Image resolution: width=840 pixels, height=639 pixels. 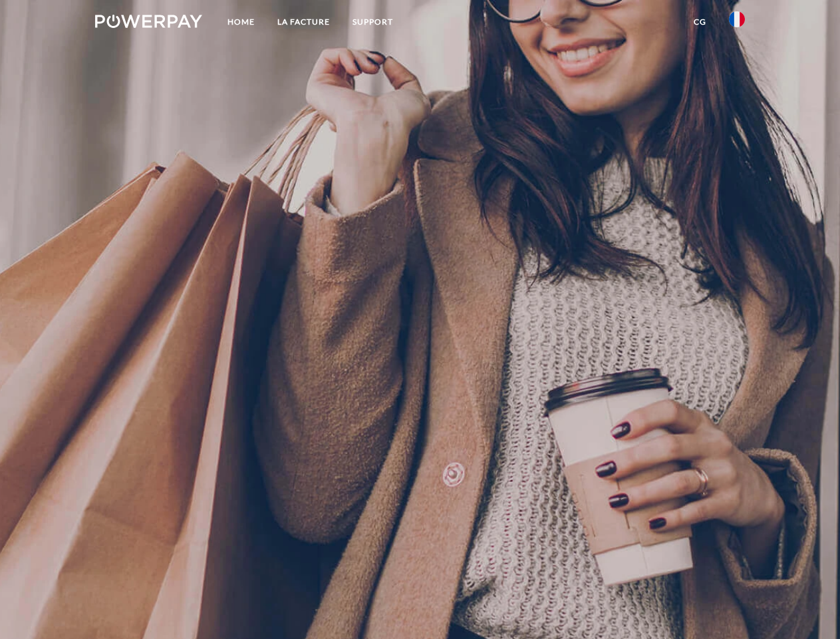 I want to click on a: CG, so click(x=700, y=22).